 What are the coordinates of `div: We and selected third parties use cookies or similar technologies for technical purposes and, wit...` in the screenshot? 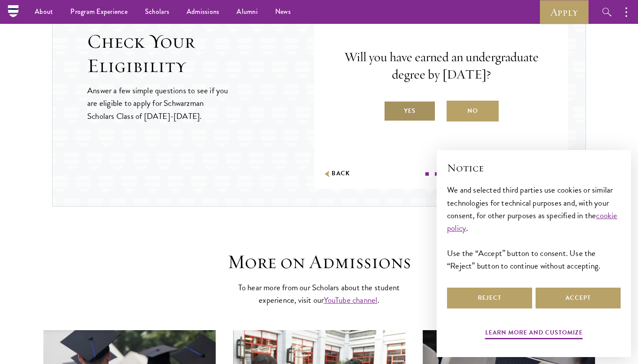 It's located at (534, 227).